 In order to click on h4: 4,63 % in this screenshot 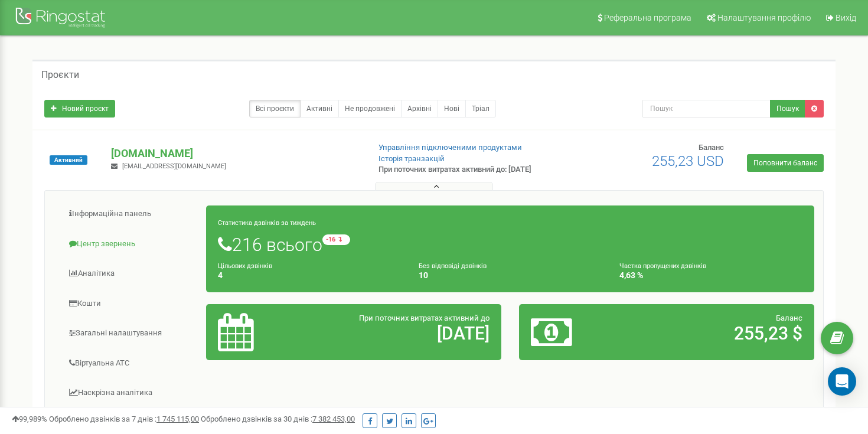, I will do `click(711, 275)`.